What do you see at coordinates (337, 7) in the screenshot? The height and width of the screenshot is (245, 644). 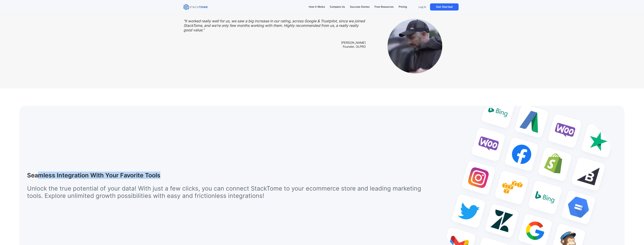 I see `div: Compare Us` at bounding box center [337, 7].